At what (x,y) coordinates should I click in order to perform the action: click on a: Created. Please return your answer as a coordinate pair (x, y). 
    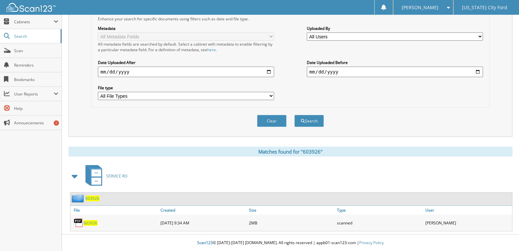
    Looking at the image, I should click on (203, 210).